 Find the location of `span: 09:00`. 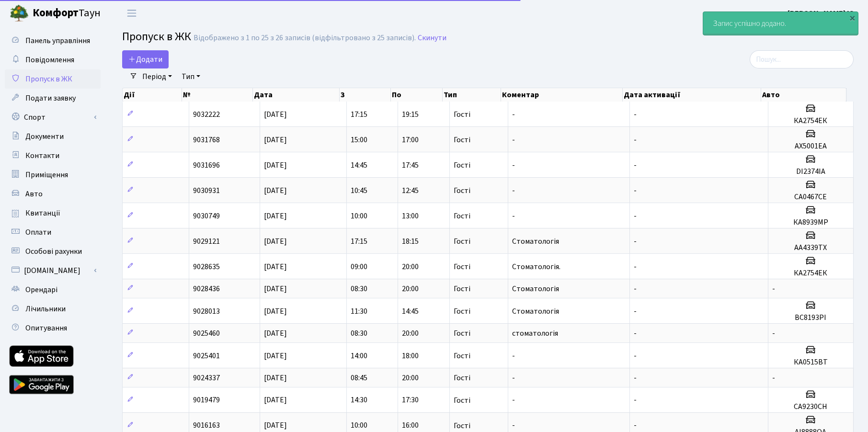

span: 09:00 is located at coordinates (359, 267).